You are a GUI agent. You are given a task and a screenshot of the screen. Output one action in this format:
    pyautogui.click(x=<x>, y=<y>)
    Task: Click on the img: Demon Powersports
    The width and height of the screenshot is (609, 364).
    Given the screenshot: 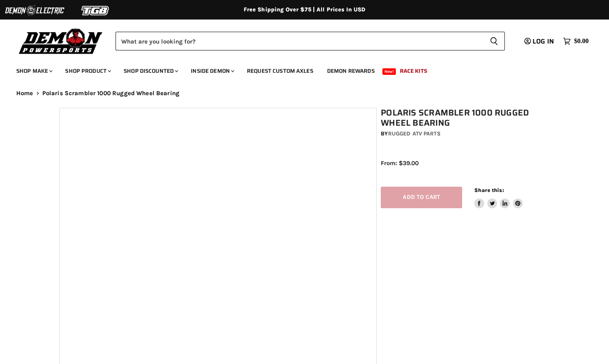 What is the action you would take?
    pyautogui.click(x=60, y=41)
    